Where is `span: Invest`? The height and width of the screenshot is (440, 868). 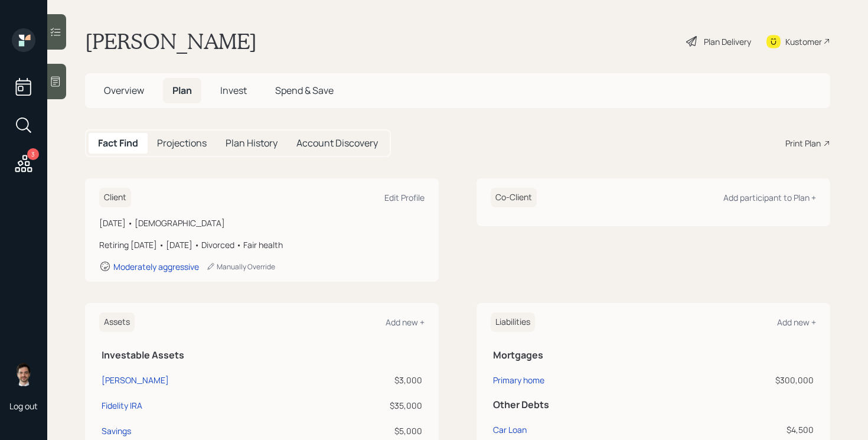 span: Invest is located at coordinates (233, 91).